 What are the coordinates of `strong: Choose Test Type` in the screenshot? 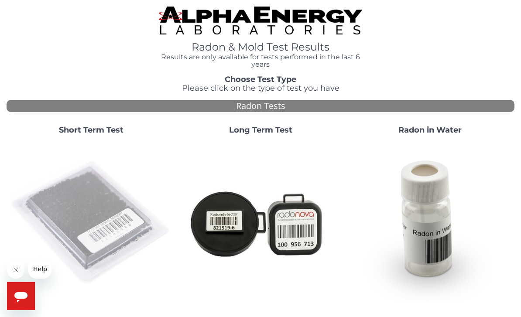 It's located at (261, 79).